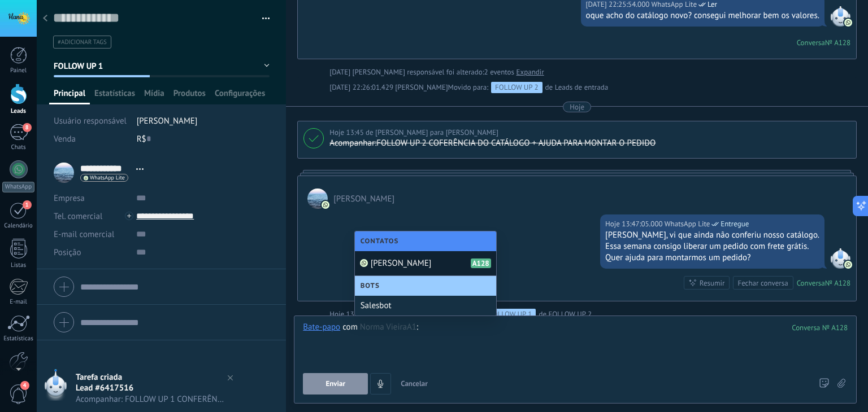 This screenshot has height=412, width=868. Describe the element at coordinates (712, 247) in the screenshot. I see `div: Essa semana consigo liberar um pedido com frete grátis.` at that location.